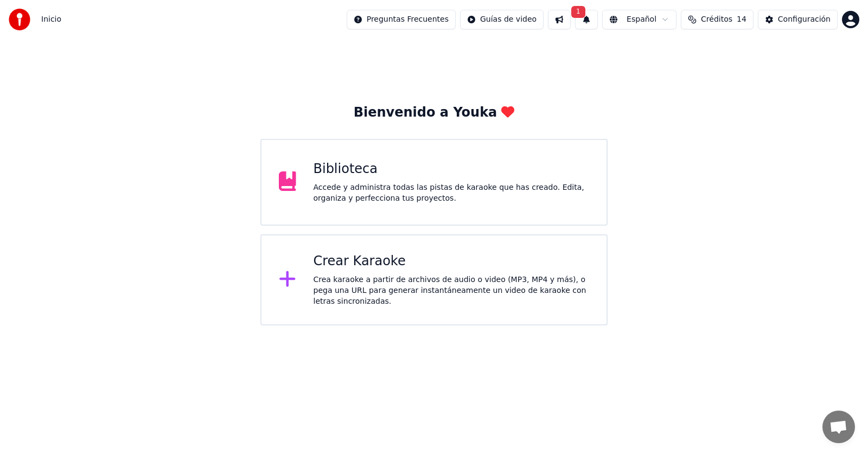 This screenshot has height=454, width=868. I want to click on div: Configuración, so click(804, 20).